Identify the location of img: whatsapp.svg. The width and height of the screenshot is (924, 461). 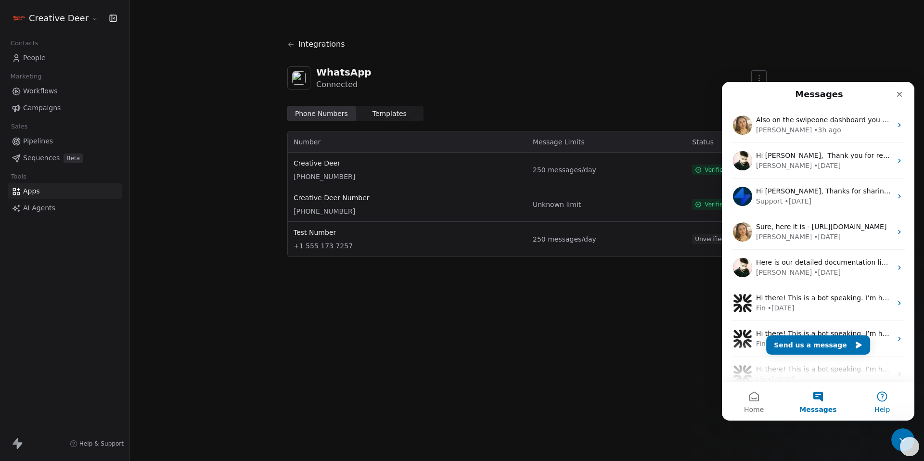
(299, 78).